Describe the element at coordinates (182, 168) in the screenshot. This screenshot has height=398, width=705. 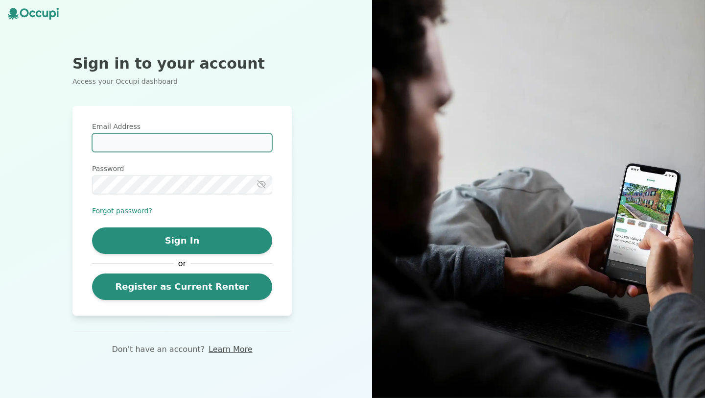
I see `label: Password` at that location.